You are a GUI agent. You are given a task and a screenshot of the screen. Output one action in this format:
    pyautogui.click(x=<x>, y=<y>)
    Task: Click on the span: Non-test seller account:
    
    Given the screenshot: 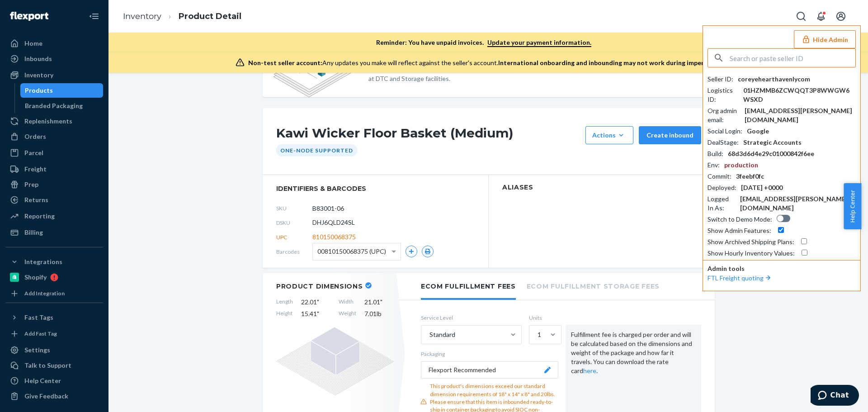 What is the action you would take?
    pyautogui.click(x=285, y=63)
    